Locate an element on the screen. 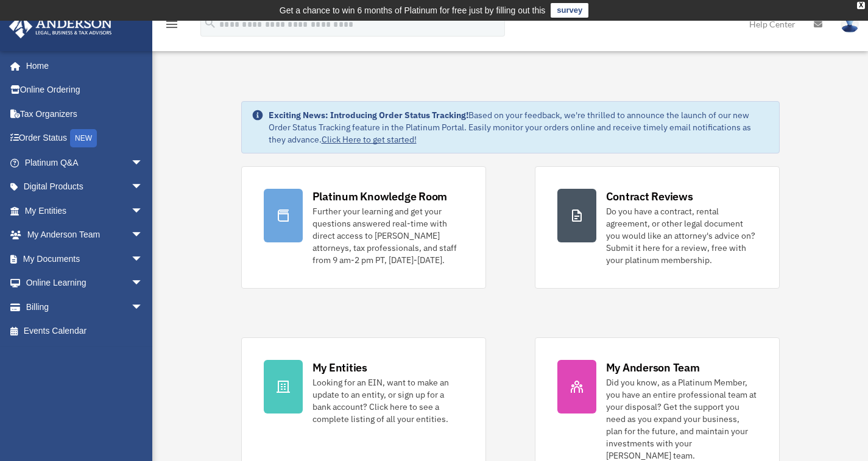 The height and width of the screenshot is (461, 868). img: User Pic is located at coordinates (850, 24).